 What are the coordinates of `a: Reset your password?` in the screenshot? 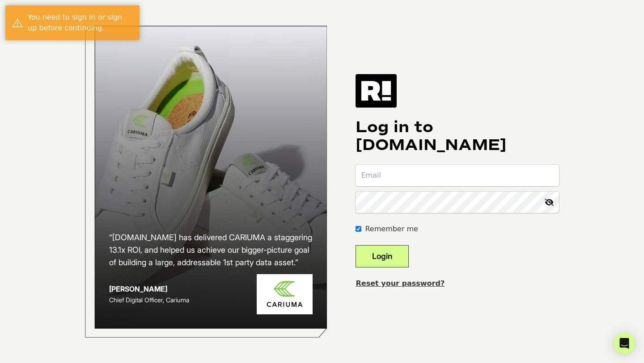 It's located at (400, 283).